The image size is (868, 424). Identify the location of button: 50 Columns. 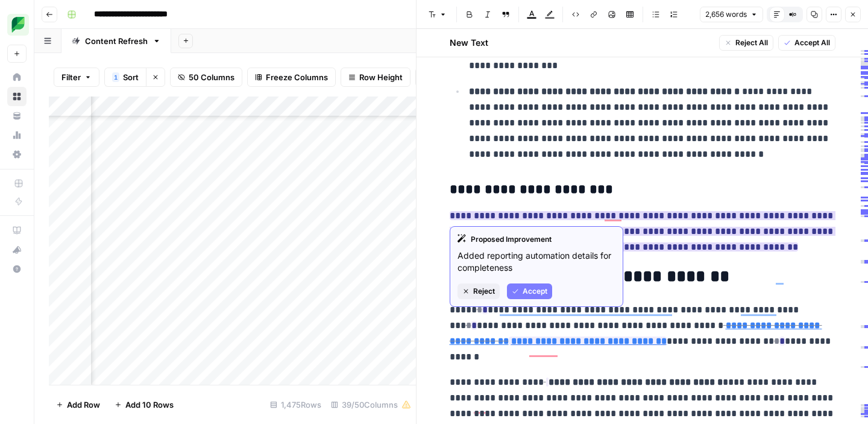
(206, 77).